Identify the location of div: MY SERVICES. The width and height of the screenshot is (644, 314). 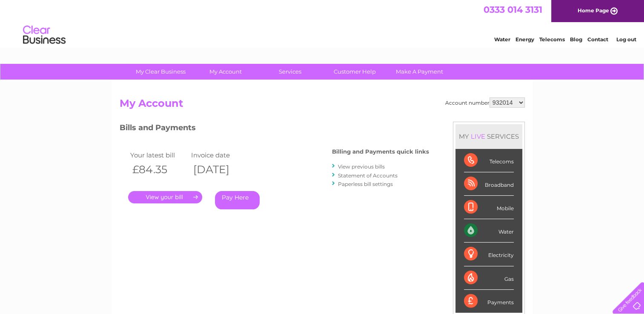
(489, 136).